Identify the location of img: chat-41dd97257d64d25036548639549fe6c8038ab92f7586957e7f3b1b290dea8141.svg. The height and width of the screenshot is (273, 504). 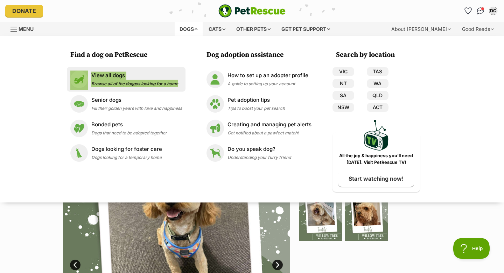
(481, 11).